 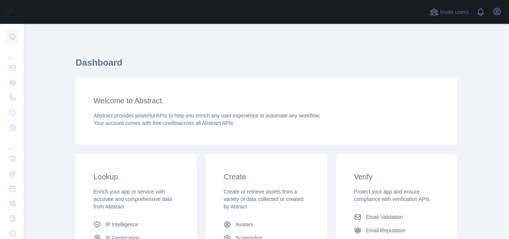 I want to click on h1: Dashboard, so click(x=267, y=66).